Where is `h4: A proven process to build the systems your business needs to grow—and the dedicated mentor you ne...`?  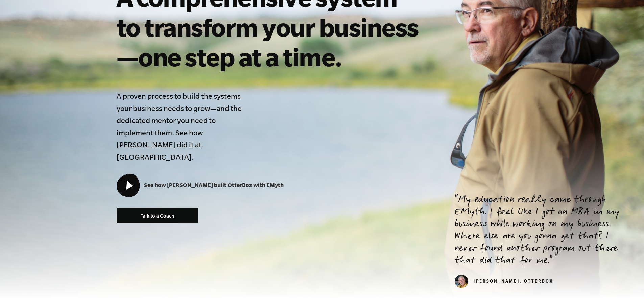
h4: A proven process to build the systems your business needs to grow—and the dedicated mentor you ne... is located at coordinates (182, 126).